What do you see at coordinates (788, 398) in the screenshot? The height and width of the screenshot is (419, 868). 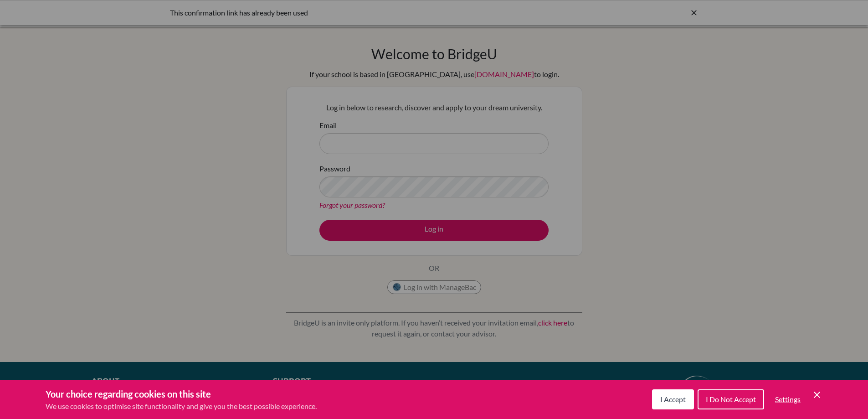 I see `span: Settings` at bounding box center [788, 398].